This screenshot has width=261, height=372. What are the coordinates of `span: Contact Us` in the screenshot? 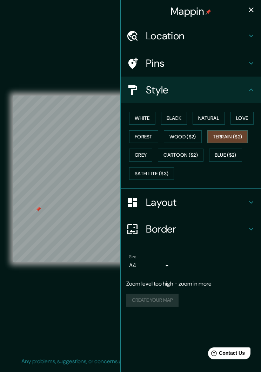 It's located at (33, 8).